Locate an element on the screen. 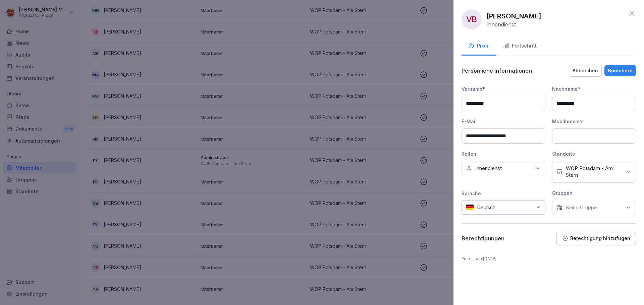 The image size is (644, 305). p: Berechtigung hinzufügen is located at coordinates (600, 239).